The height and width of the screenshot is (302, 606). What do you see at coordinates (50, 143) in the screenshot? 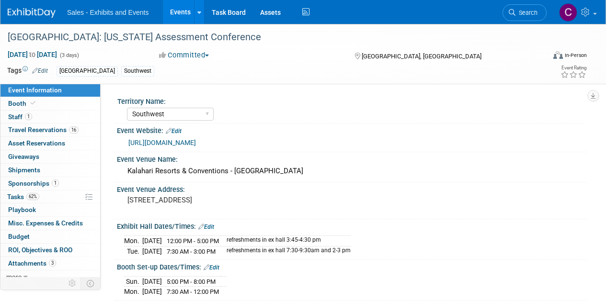
I see `a: Asset Reservations` at bounding box center [50, 143].